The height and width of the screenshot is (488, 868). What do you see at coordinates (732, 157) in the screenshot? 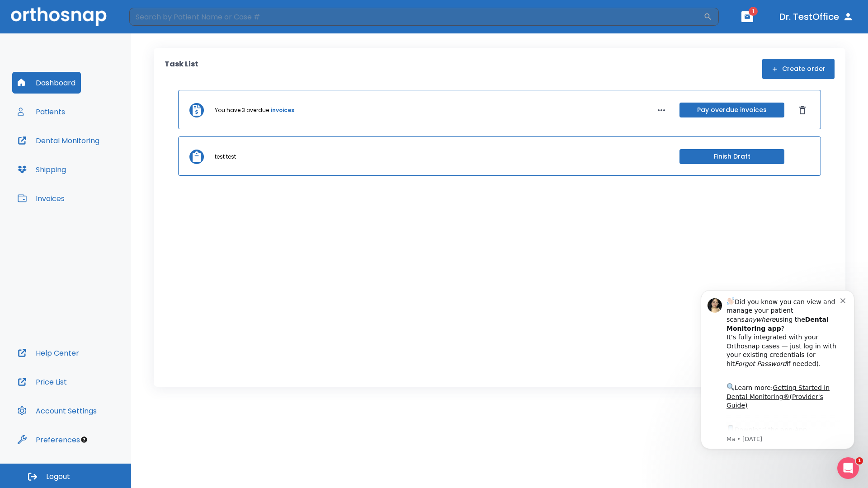
I see `button: Finish Draft` at bounding box center [732, 157].